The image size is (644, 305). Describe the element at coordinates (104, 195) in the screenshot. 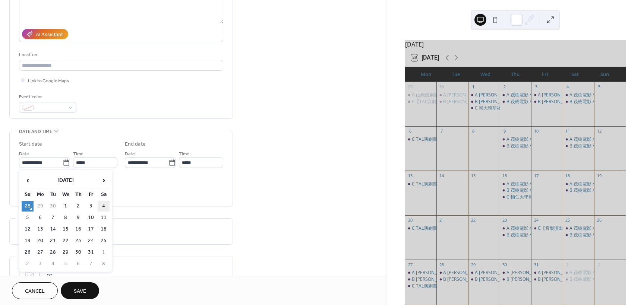

I see `th: Sa` at that location.